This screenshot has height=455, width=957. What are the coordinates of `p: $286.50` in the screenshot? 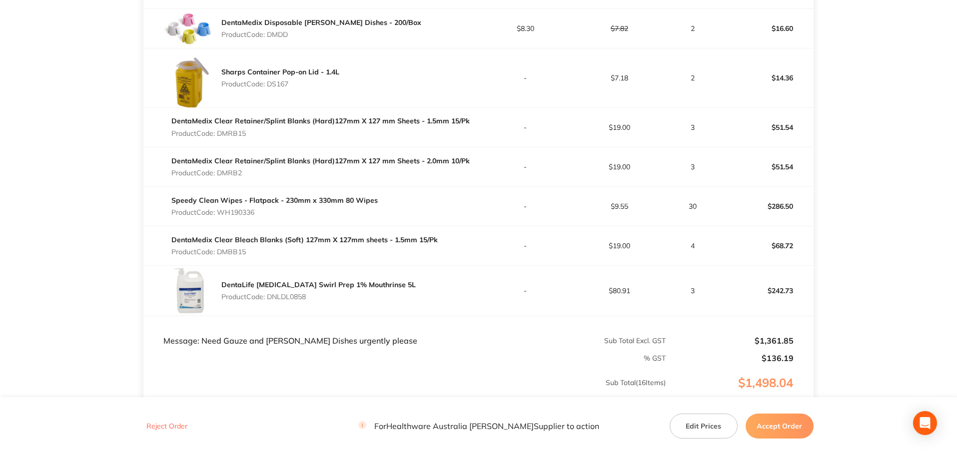 It's located at (766, 206).